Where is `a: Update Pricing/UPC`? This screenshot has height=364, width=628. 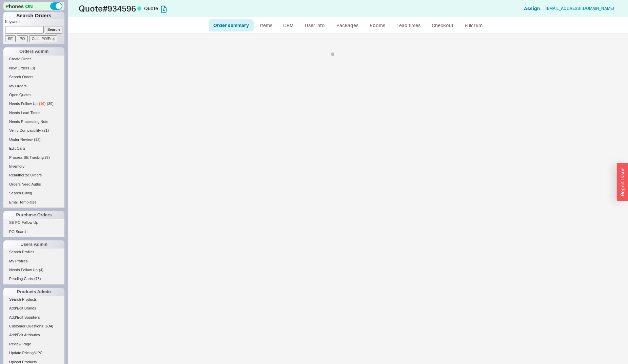
a: Update Pricing/UPC is located at coordinates (34, 353).